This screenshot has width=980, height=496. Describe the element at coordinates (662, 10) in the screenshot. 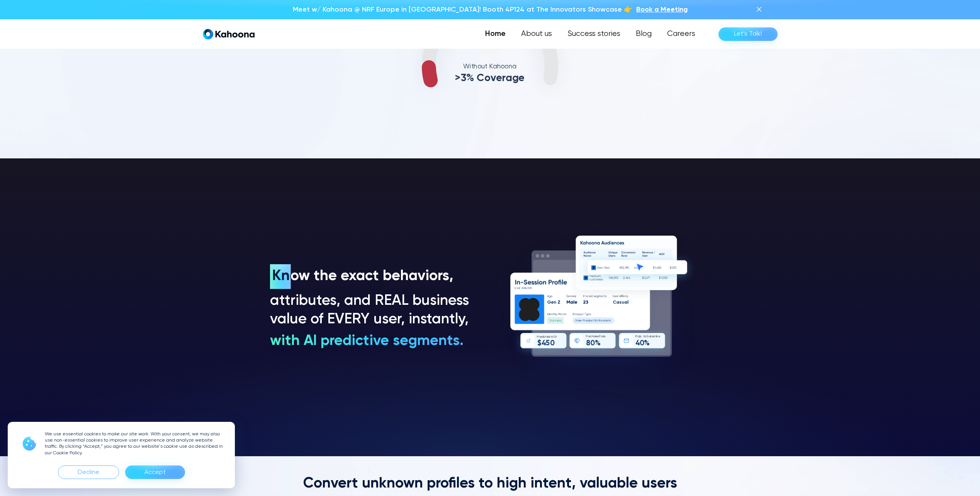

I see `span: Book a Meeting` at that location.